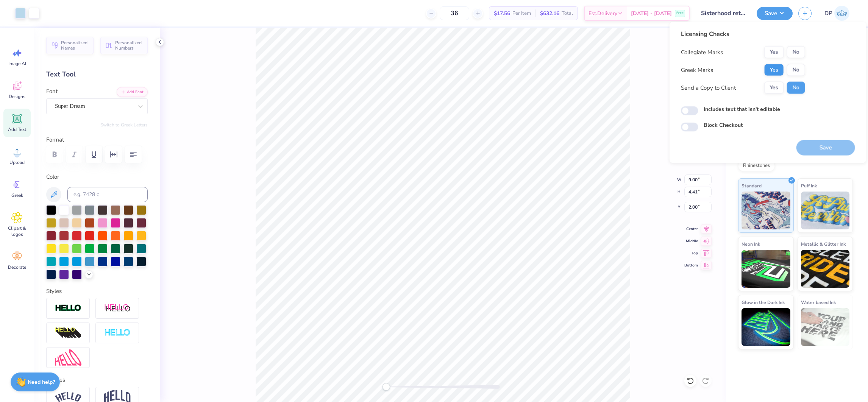  I want to click on span: Center, so click(691, 229).